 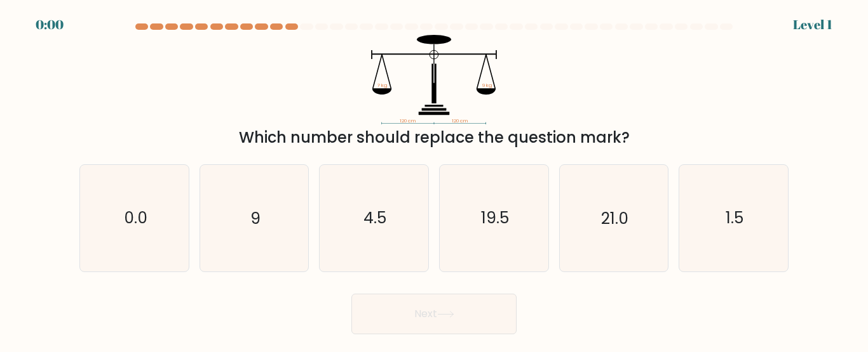 What do you see at coordinates (494, 218) in the screenshot?
I see `text: 19.5` at bounding box center [494, 218].